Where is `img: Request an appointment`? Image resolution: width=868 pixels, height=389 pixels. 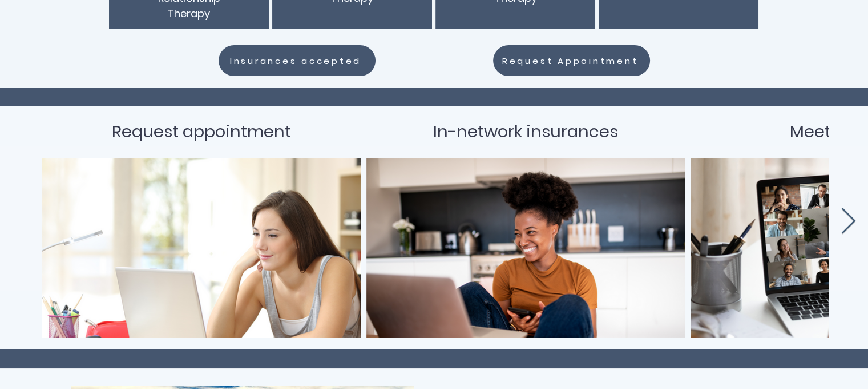
img: Request an appointment is located at coordinates (201, 248).